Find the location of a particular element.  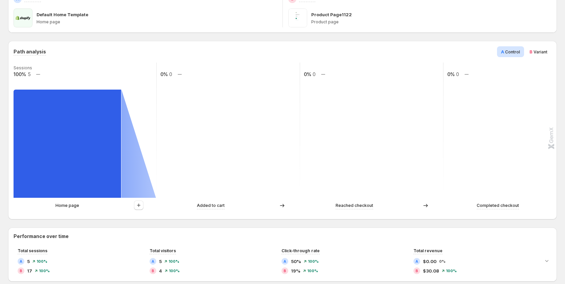

h3: Path analysis is located at coordinates (30, 52).